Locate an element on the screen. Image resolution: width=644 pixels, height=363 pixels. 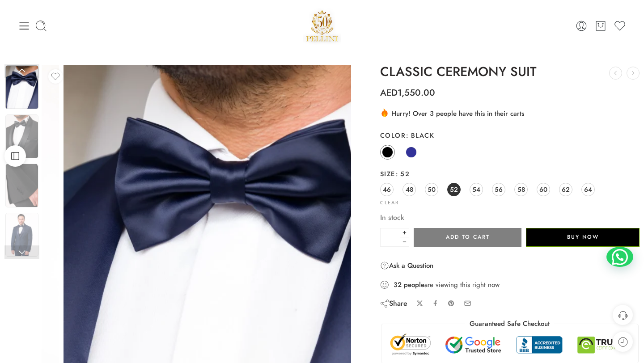
span: 64 is located at coordinates (588, 189).